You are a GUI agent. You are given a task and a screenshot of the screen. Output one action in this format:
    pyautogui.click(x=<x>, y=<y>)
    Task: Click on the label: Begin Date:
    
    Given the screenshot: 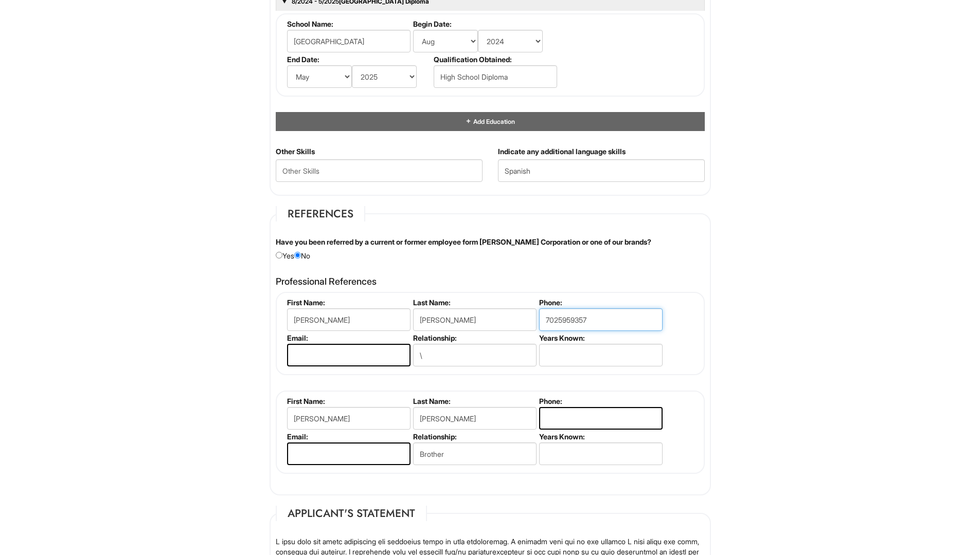 What is the action you would take?
    pyautogui.click(x=484, y=24)
    